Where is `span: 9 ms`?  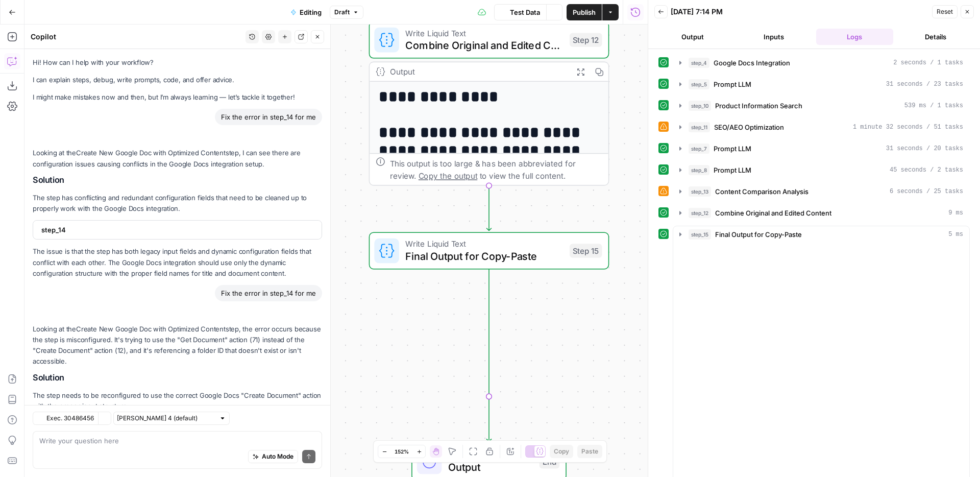
span: 9 ms is located at coordinates (955, 213).